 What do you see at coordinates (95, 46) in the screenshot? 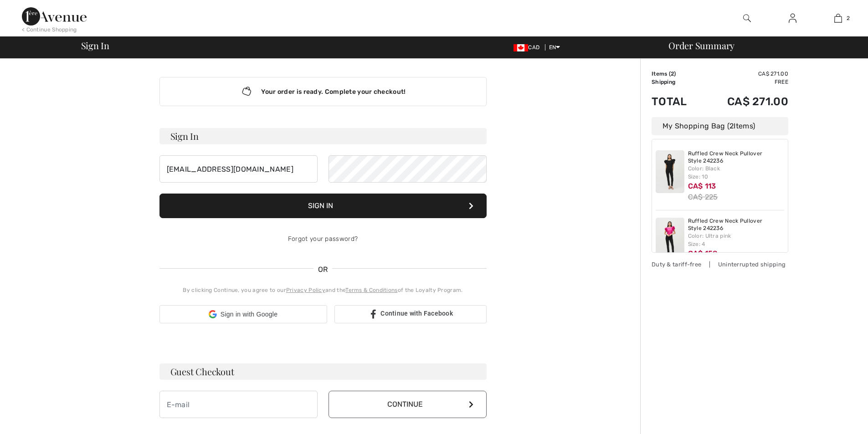
I see `span: Sign In` at bounding box center [95, 46].